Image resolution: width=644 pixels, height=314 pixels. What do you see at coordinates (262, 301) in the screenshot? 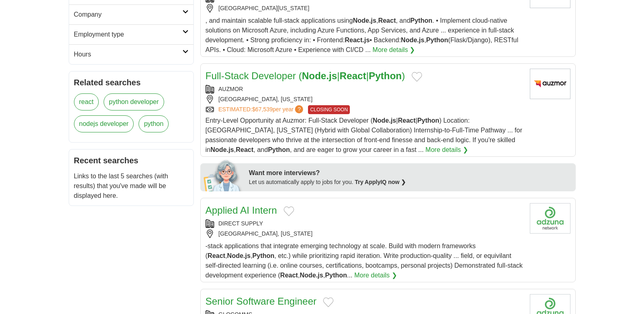
I see `a: Senior Software Engineer` at bounding box center [262, 301].